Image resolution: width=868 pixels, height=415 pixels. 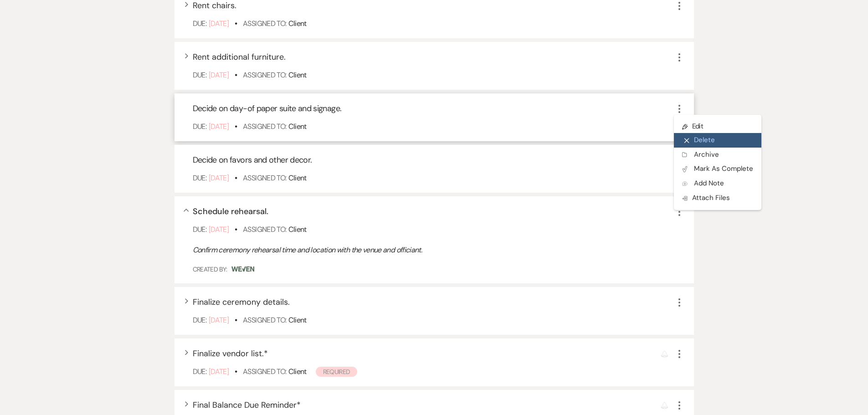 What do you see at coordinates (706, 198) in the screenshot?
I see `span: Attach Files` at bounding box center [706, 198].